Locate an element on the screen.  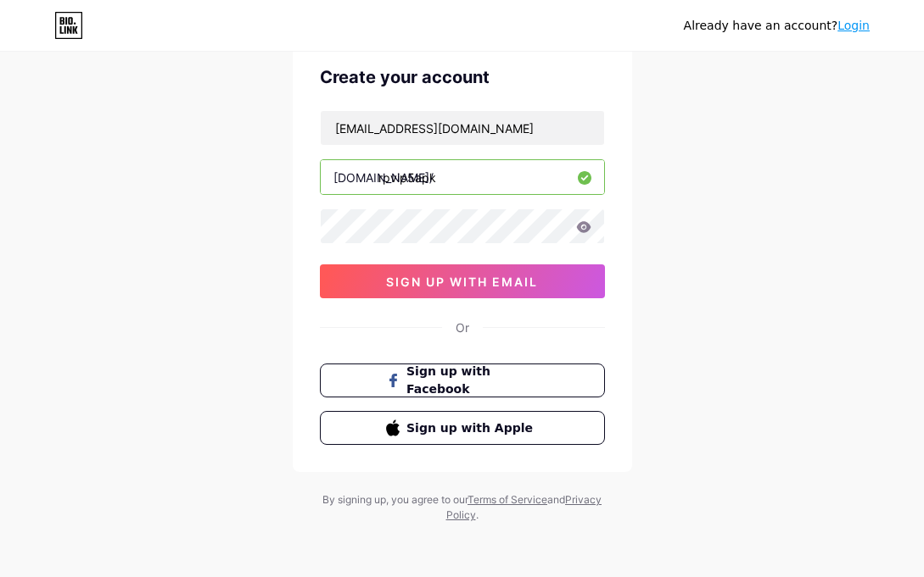
span: Sign up with Apple is located at coordinates (472, 428).